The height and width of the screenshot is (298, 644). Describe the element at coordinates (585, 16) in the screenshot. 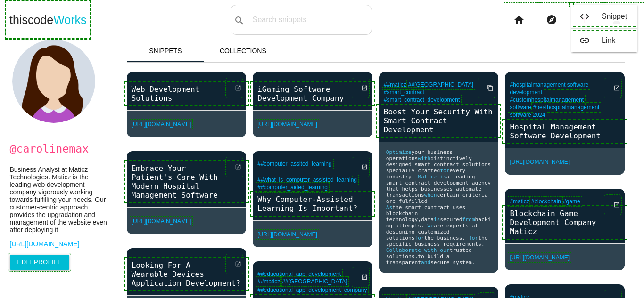

I see `i: code` at that location.